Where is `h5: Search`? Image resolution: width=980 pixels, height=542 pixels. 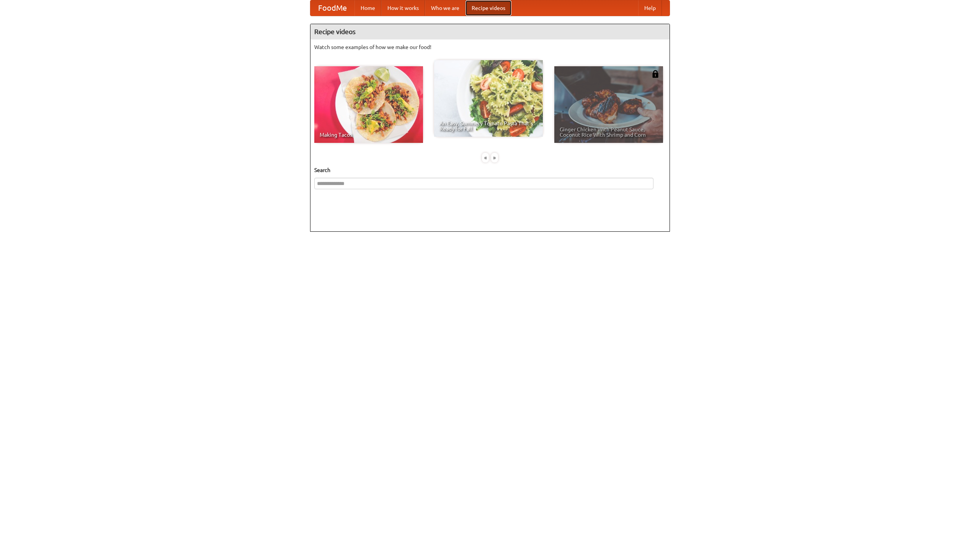
h5: Search is located at coordinates (490, 170).